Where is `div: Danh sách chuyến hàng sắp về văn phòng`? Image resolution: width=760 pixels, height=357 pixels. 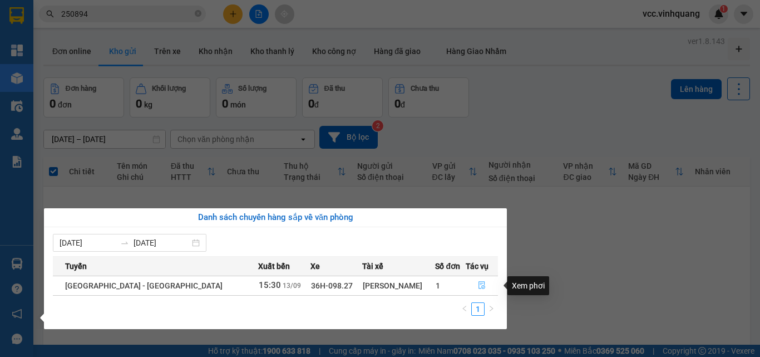
div: Danh sách chuyến hàng sắp về văn phòng is located at coordinates (275, 218).